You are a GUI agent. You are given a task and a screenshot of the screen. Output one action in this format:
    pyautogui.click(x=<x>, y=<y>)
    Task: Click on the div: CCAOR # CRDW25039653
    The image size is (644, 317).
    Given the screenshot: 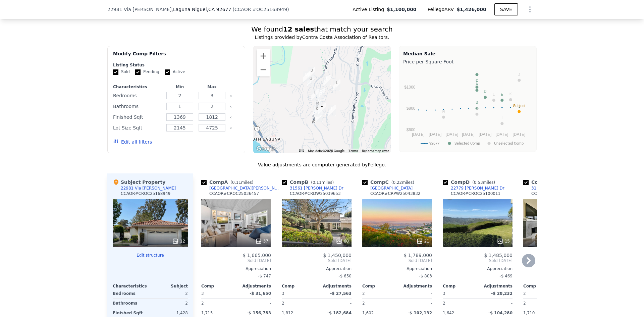 What is the action you would take?
    pyautogui.click(x=315, y=193)
    